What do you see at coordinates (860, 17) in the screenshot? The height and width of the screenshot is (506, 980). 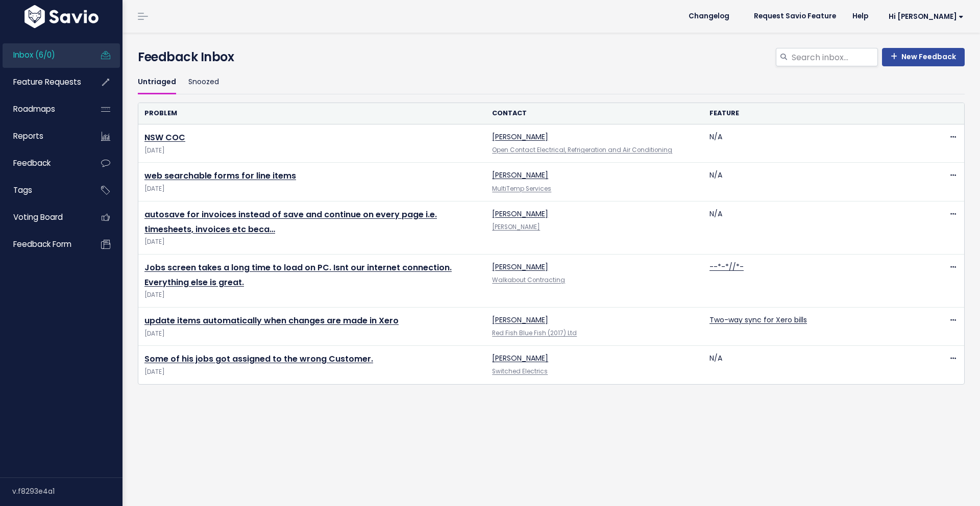 I see `a: Help` at bounding box center [860, 17].